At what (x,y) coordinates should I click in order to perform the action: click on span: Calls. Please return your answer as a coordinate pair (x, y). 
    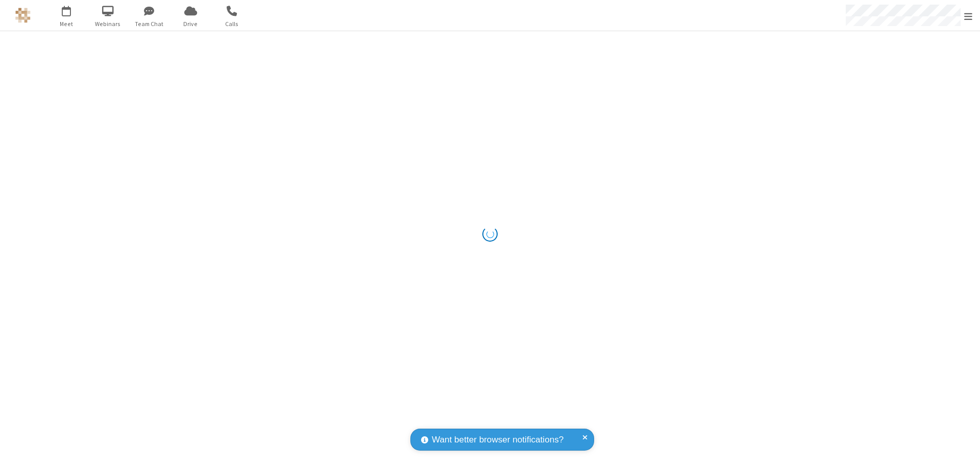
    Looking at the image, I should click on (232, 24).